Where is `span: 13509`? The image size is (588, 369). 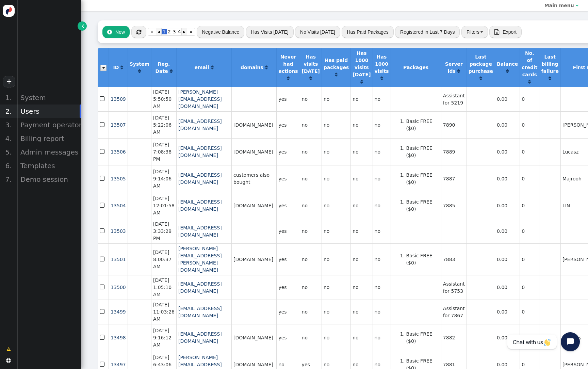 span: 13509 is located at coordinates (118, 99).